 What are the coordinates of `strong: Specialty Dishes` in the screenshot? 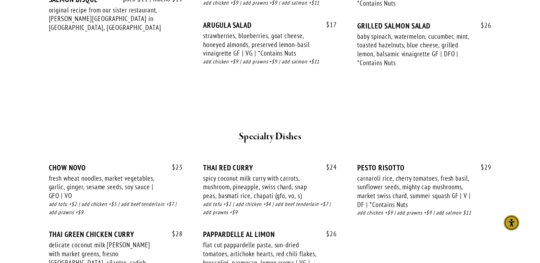 It's located at (270, 137).